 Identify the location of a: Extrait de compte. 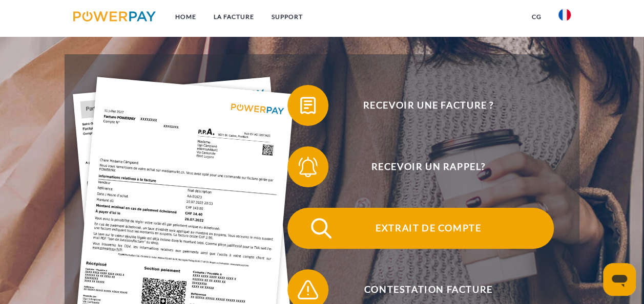
(420, 228).